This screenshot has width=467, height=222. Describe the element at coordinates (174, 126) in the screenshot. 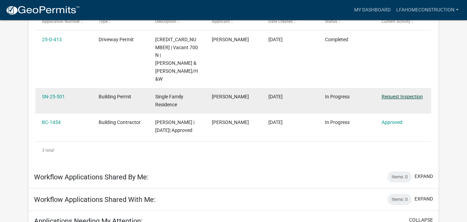

I see `span: MATTHEW Azpeitia | 02/18/2025| Approved` at that location.